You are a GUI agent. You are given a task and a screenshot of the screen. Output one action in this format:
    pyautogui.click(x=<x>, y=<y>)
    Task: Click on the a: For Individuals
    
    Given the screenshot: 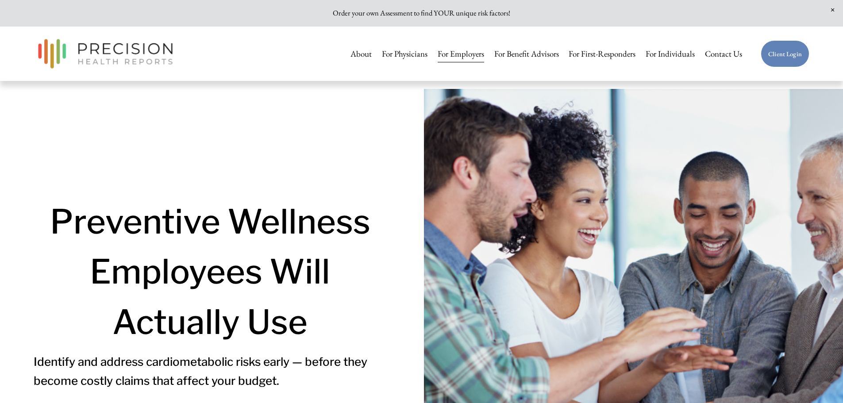 What is the action you would take?
    pyautogui.click(x=670, y=54)
    